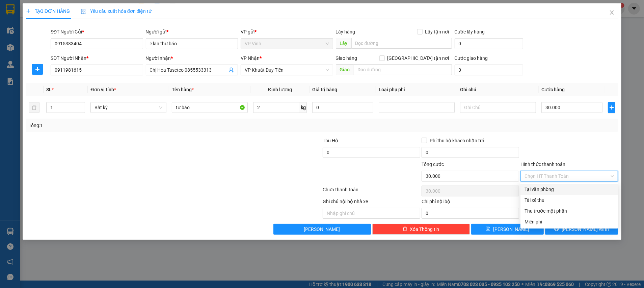 This screenshot has width=644, height=288. I want to click on input: Nhập ghi chú, so click(371, 213).